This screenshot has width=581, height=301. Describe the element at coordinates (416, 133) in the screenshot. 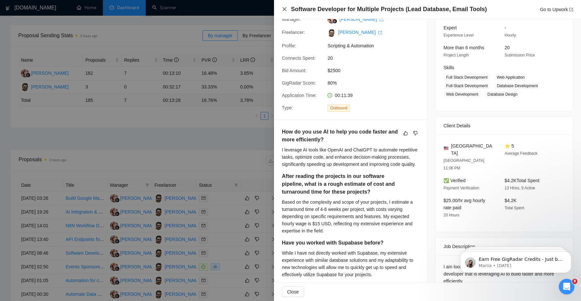

I see `span: dislike` at that location.